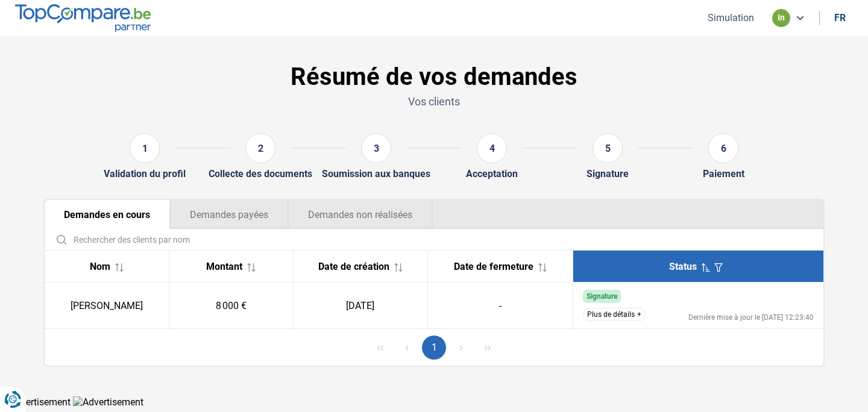  Describe the element at coordinates (461, 348) in the screenshot. I see `button: Next Page` at that location.